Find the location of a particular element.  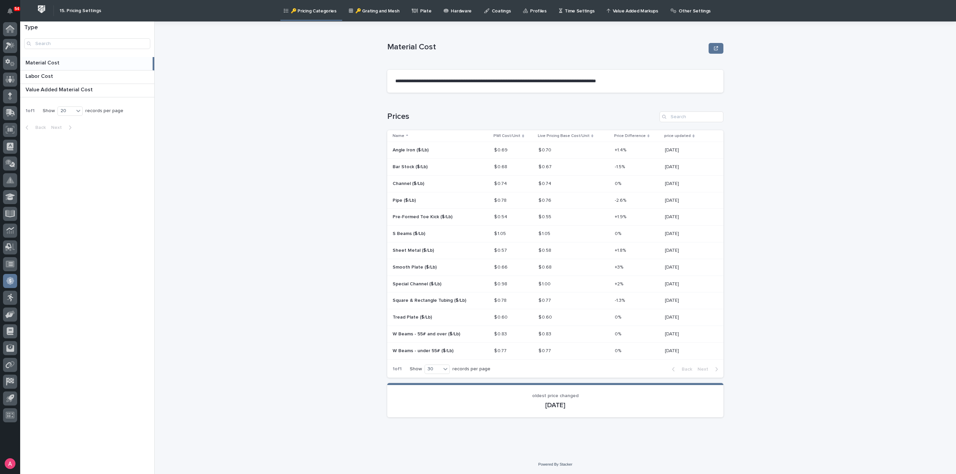

p: +2% is located at coordinates (619, 284).